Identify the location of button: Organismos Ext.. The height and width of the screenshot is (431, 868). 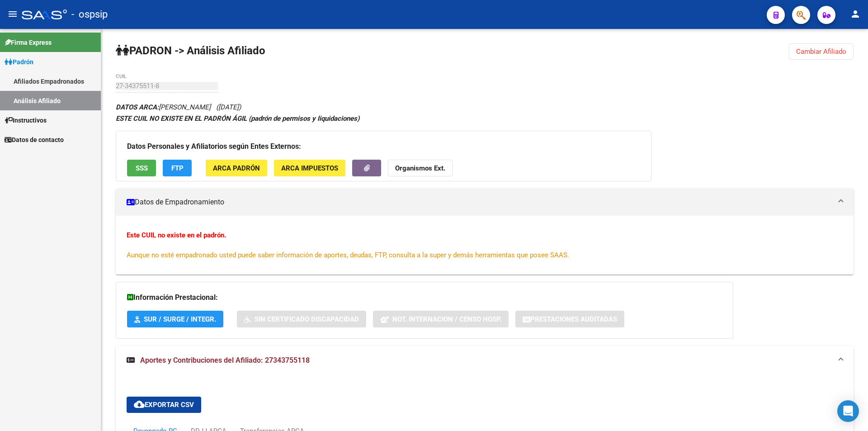
(420, 168).